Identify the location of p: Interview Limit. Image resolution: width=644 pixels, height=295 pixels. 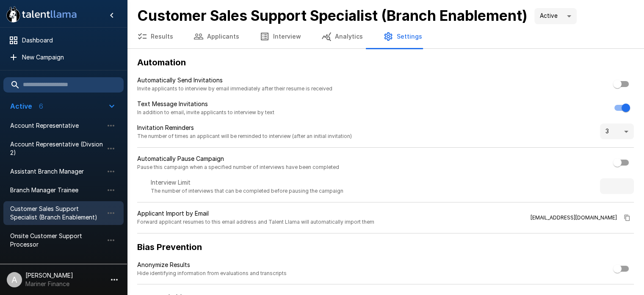
(247, 182).